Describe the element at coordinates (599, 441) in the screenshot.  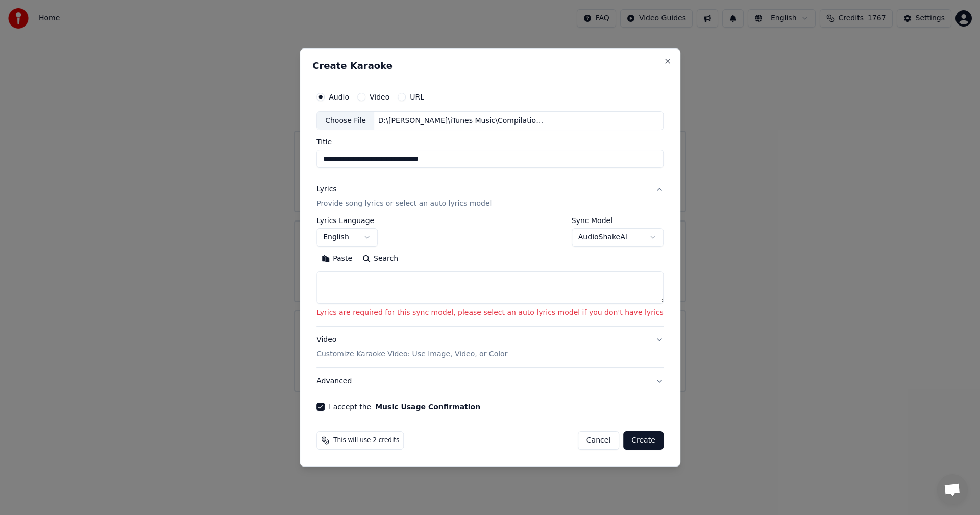
I see `button: Cancel` at that location.